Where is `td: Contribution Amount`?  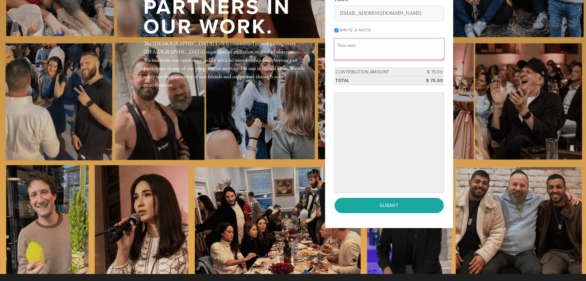 td: Contribution Amount is located at coordinates (375, 72).